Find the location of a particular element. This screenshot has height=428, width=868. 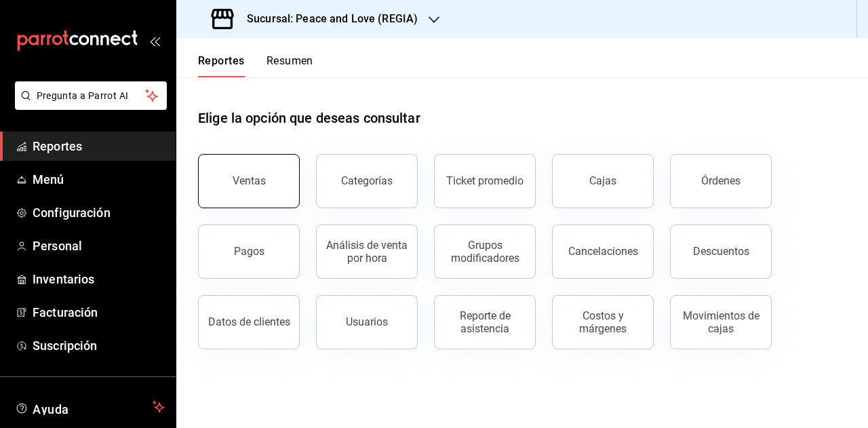

span: Suscripción is located at coordinates (99, 345).